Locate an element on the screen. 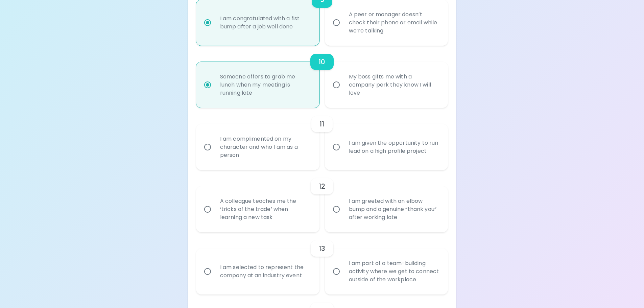 Image resolution: width=644 pixels, height=308 pixels. div: My boss gifts me with a company perk they know I will love is located at coordinates (394, 85).